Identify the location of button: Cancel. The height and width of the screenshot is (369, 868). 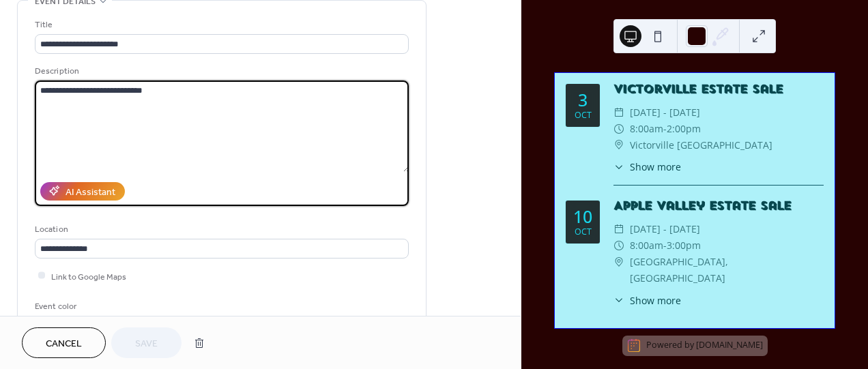
(63, 342).